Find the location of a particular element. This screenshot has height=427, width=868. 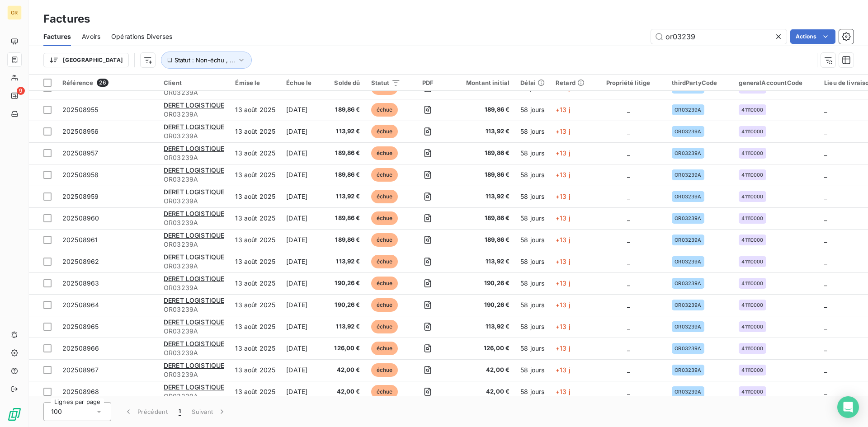

input: Rechercher is located at coordinates (719, 36).